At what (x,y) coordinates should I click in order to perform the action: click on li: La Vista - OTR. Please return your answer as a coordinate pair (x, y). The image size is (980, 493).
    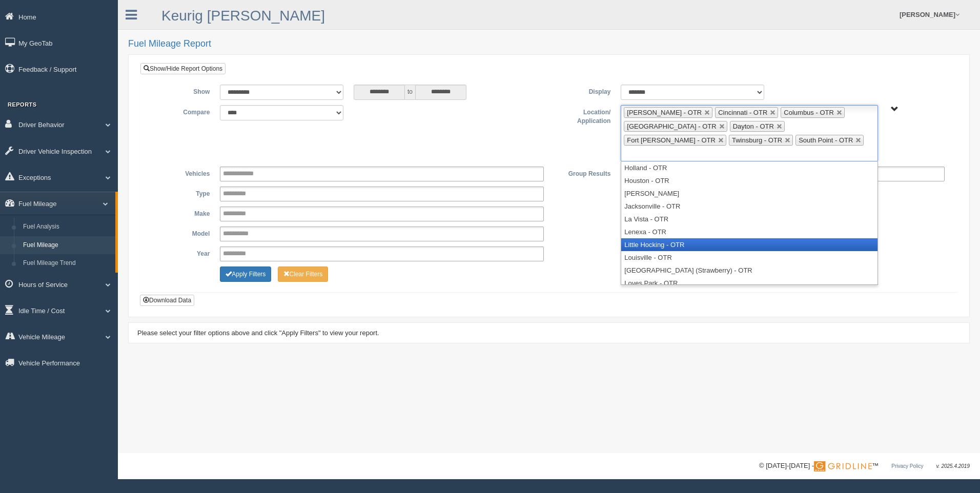
    Looking at the image, I should click on (749, 219).